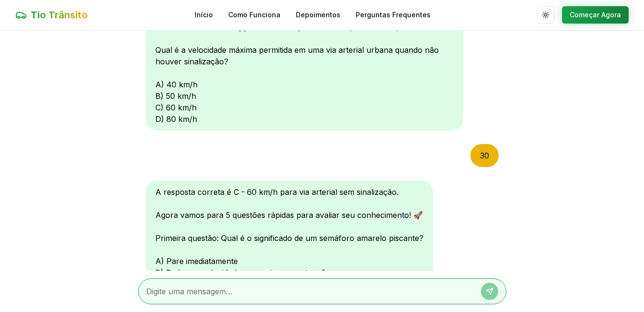  I want to click on button: Começar Agora, so click(595, 15).